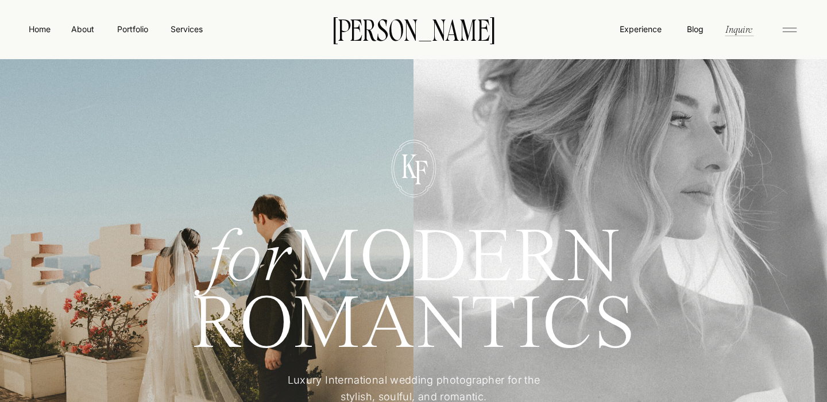 This screenshot has width=827, height=402. Describe the element at coordinates (739, 29) in the screenshot. I see `nav: Inquire` at that location.